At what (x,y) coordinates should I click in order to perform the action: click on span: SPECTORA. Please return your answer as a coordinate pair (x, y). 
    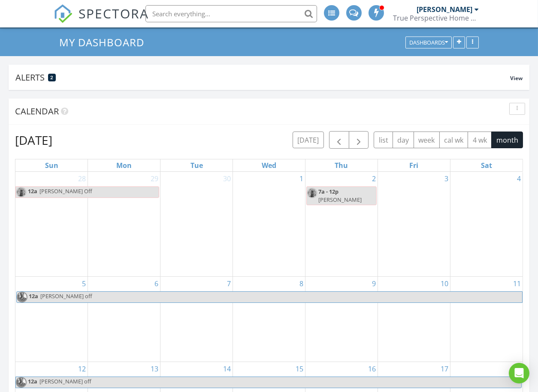
    Looking at the image, I should click on (114, 13).